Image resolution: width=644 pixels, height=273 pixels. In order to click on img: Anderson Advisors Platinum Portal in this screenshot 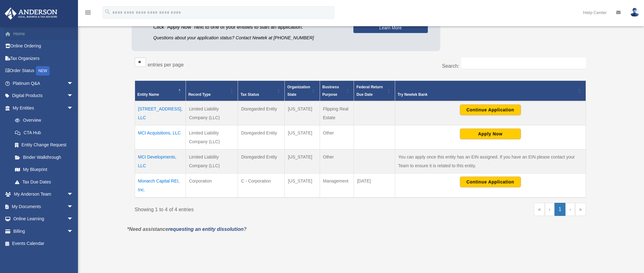, I will do `click(31, 13)`.